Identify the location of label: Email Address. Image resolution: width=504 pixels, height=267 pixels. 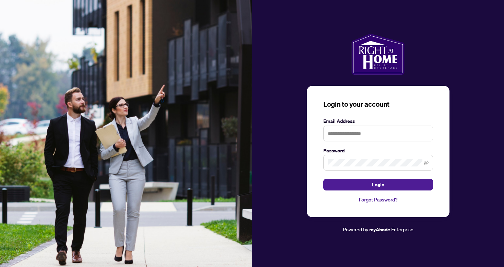
(378, 121).